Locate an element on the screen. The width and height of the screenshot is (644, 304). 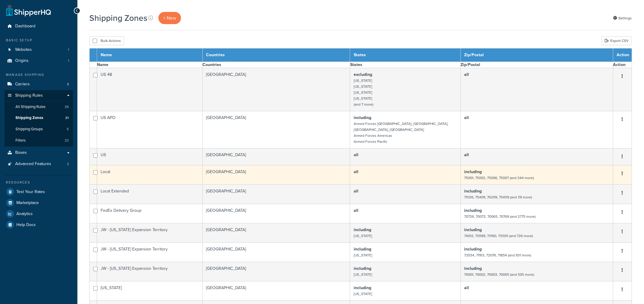
li: Shipping Zones is located at coordinates (38, 118).